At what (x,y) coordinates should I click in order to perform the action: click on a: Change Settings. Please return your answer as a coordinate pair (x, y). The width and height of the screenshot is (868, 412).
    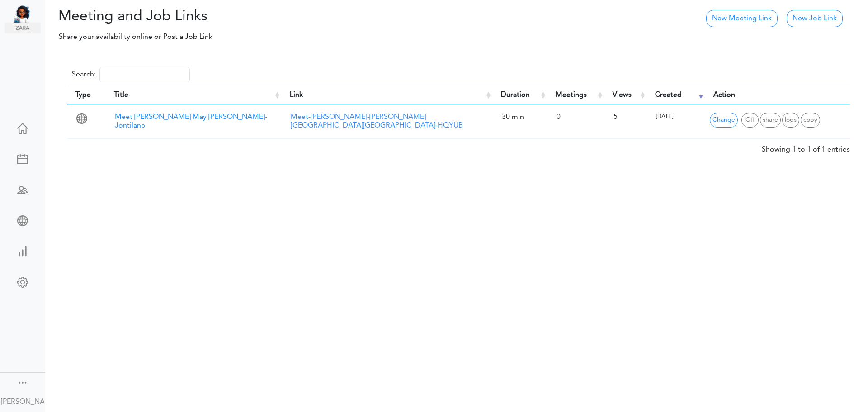
    Looking at the image, I should click on (23, 283).